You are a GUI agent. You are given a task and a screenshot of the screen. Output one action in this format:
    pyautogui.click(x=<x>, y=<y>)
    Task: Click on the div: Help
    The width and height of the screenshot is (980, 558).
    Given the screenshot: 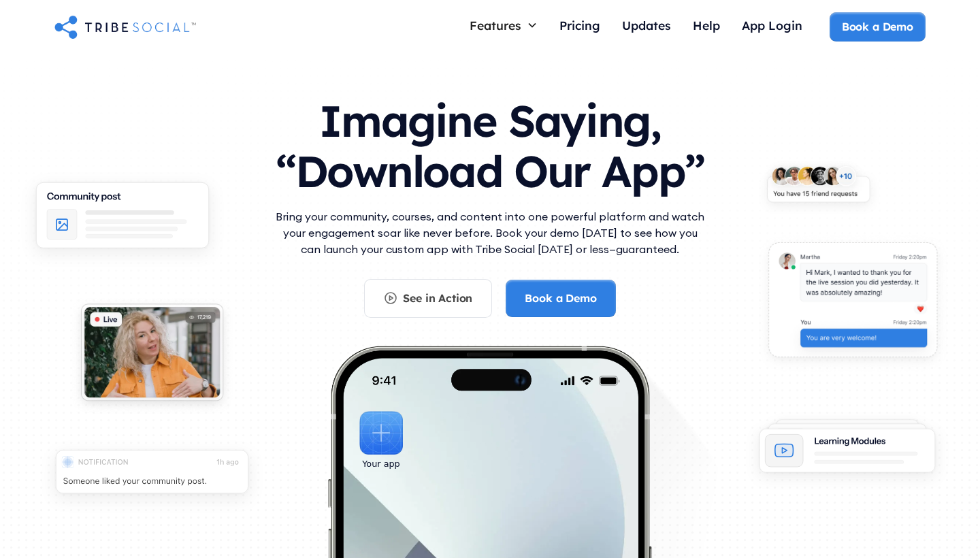 What is the action you would take?
    pyautogui.click(x=707, y=26)
    